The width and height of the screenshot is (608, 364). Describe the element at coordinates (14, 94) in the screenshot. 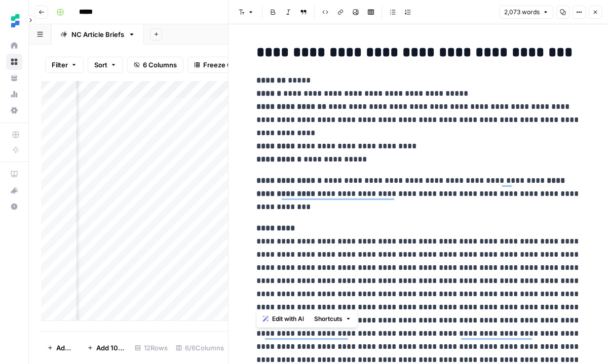

I see `a: Usage` at that location.